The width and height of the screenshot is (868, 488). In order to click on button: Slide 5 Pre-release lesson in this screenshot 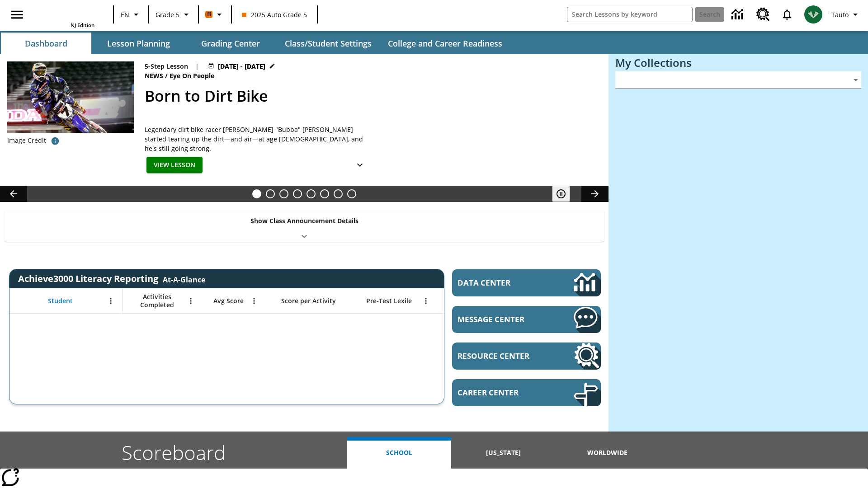, I will do `click(311, 194)`.